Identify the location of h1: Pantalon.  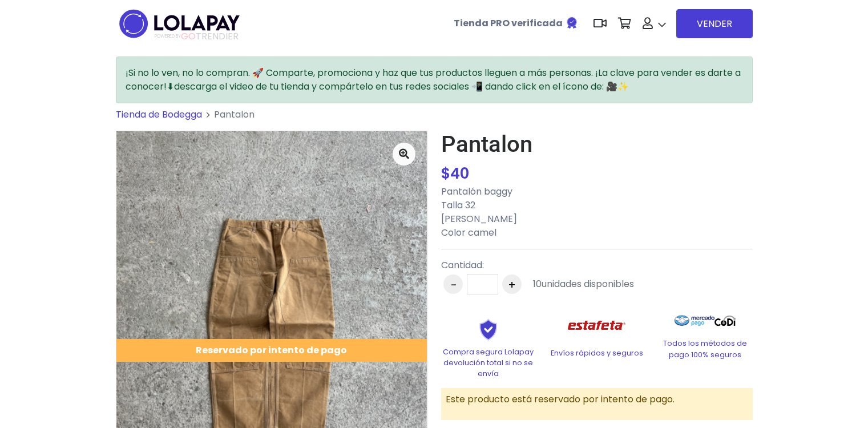
(597, 145).